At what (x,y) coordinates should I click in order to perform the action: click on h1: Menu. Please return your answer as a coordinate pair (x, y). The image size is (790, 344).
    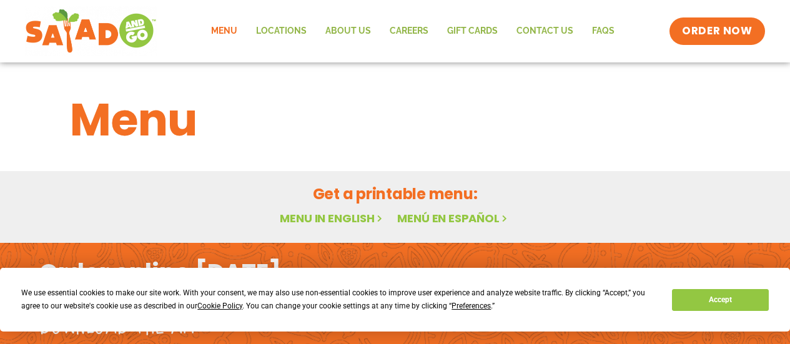
    Looking at the image, I should click on (395, 120).